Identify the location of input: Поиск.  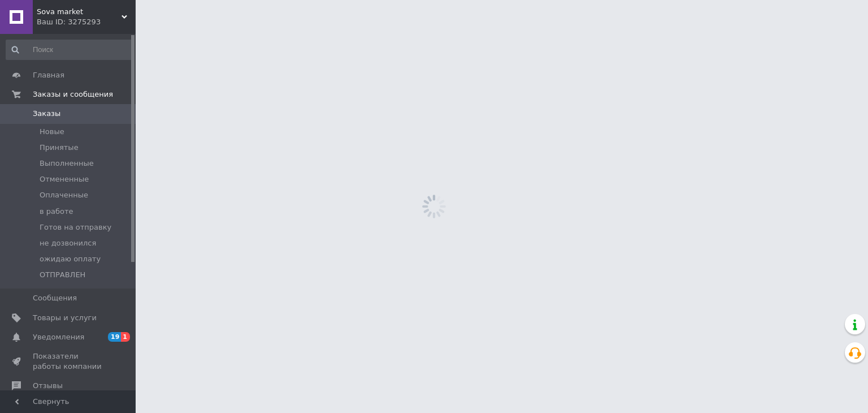
(69, 49).